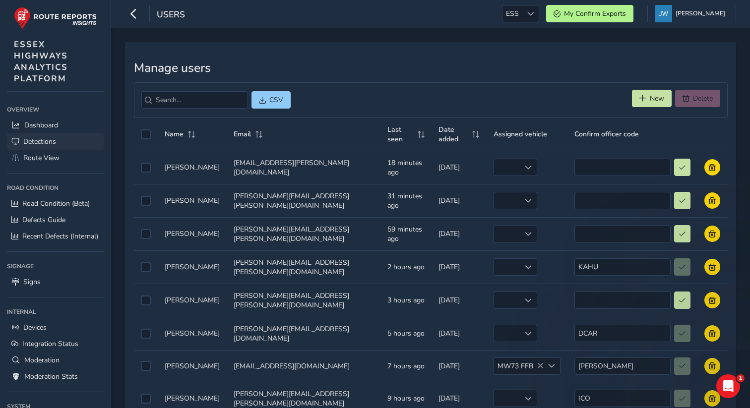  Describe the element at coordinates (171, 15) in the screenshot. I see `span: Users` at that location.